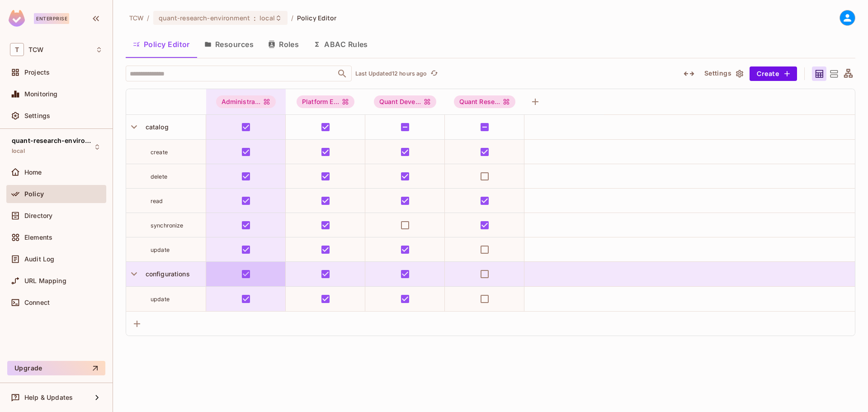  I want to click on span: Policy Editor, so click(317, 18).